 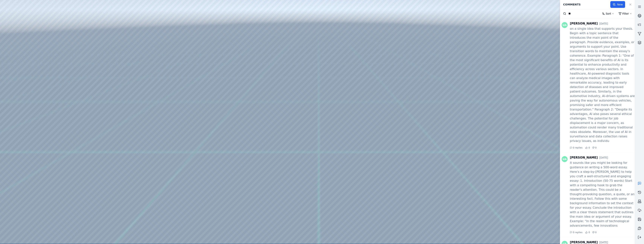 What do you see at coordinates (625, 14) in the screenshot?
I see `button: Filter` at bounding box center [625, 14].